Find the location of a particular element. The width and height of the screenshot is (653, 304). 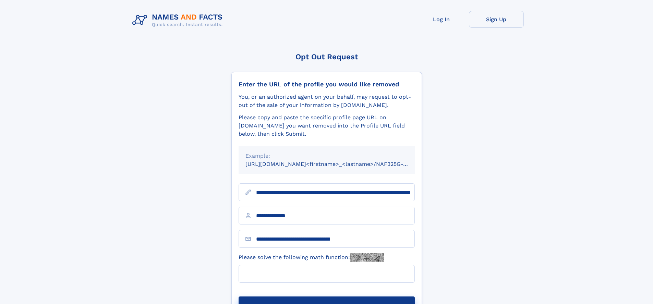

div: You, or an authorized agent on your behalf, may request to opt-out of the sale of your informatio... is located at coordinates (327, 101).